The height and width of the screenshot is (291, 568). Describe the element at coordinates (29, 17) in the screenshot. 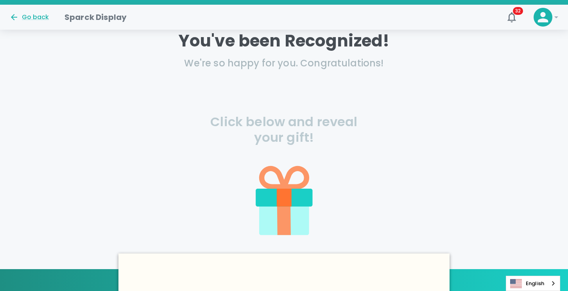

I see `div: Go back` at that location.